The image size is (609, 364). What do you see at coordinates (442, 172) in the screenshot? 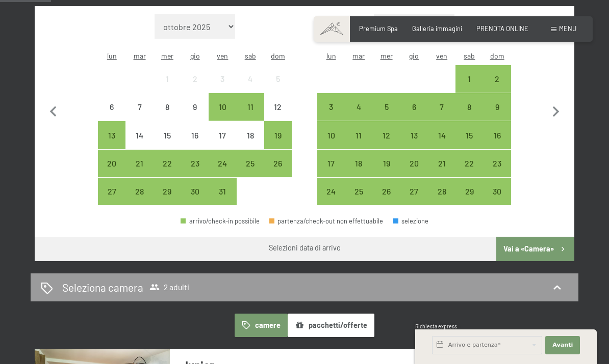
I see `div: 21` at bounding box center [442, 172].